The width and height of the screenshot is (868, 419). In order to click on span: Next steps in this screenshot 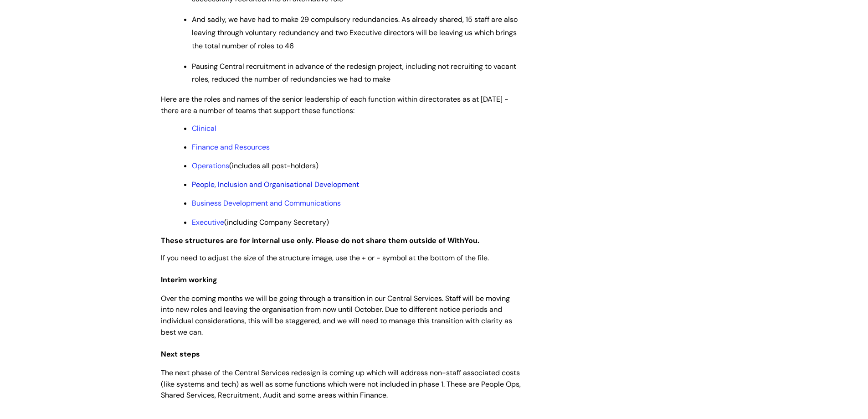, I will do `click(180, 353)`.